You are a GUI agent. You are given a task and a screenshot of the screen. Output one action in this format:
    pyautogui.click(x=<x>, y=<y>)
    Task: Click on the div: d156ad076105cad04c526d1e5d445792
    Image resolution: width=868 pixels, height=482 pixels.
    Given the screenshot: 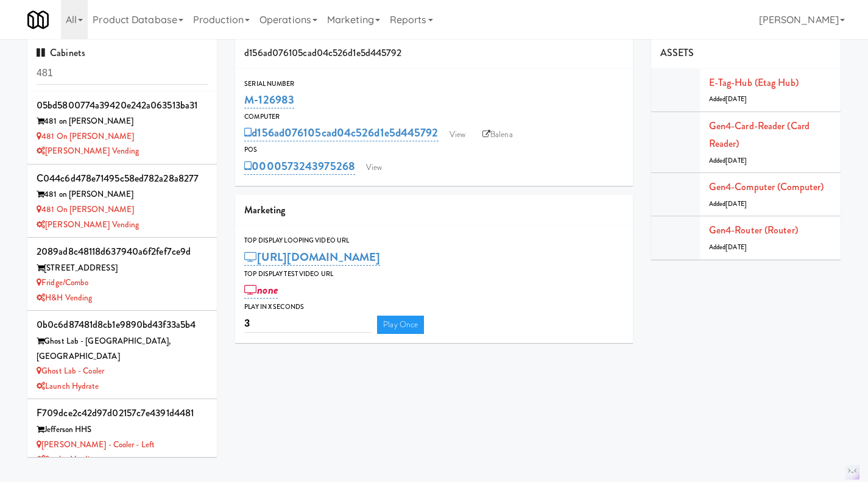 What is the action you would take?
    pyautogui.click(x=434, y=53)
    